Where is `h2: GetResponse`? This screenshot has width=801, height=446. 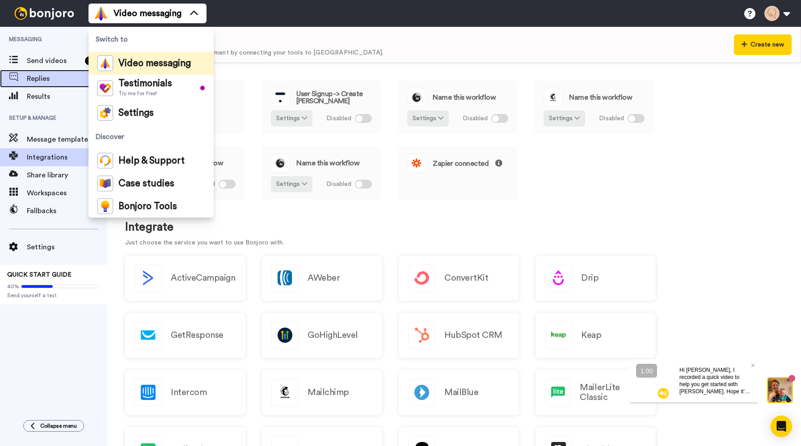
h2: GetResponse is located at coordinates (197, 335).